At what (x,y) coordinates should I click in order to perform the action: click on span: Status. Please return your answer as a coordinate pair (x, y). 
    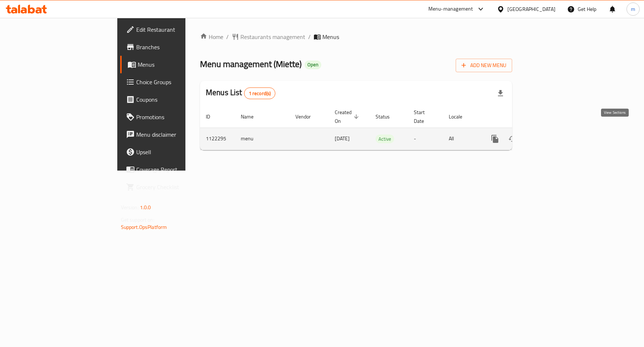
    Looking at the image, I should click on (388, 116).